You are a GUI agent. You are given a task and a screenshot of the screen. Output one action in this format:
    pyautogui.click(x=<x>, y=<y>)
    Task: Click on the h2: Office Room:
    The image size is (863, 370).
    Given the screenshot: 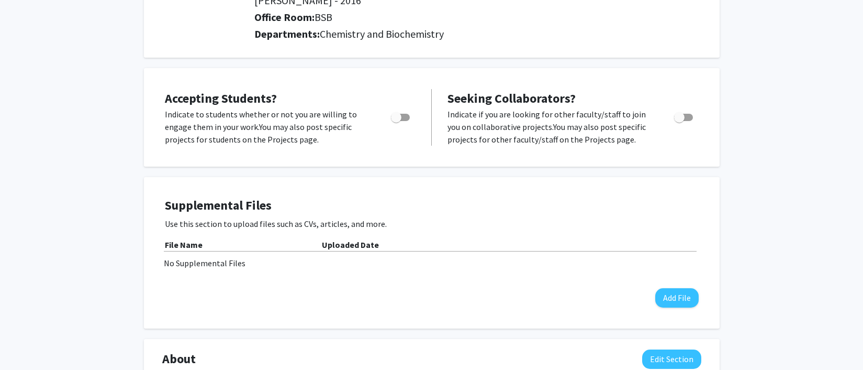 What is the action you would take?
    pyautogui.click(x=478, y=17)
    